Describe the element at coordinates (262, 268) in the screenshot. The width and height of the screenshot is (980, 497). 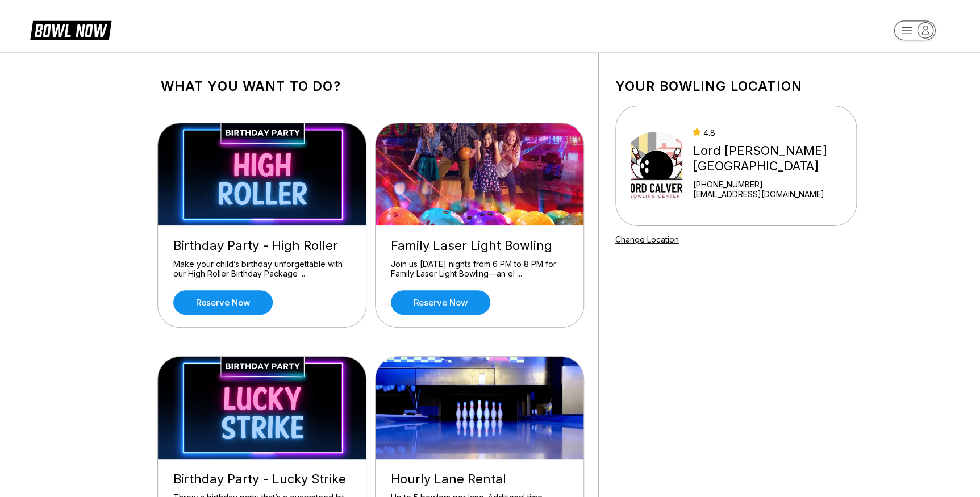
I see `div: Make your child’s birthday unforgettable with our High Roller Birthday Package ...` at that location.